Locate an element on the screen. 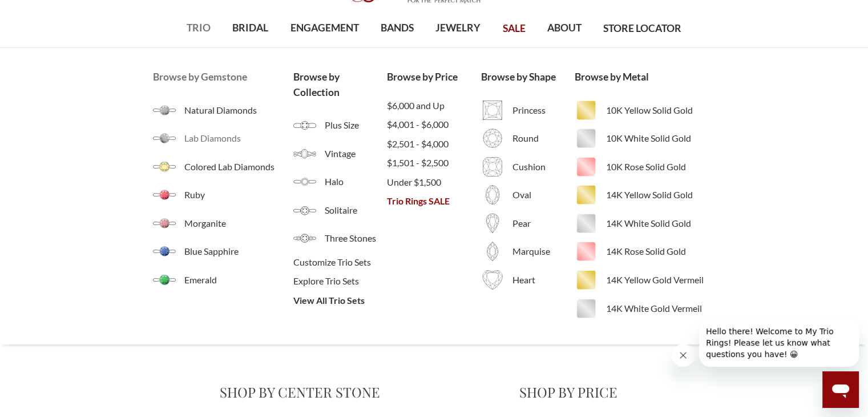  img: Colored Diamonds is located at coordinates (164, 167).